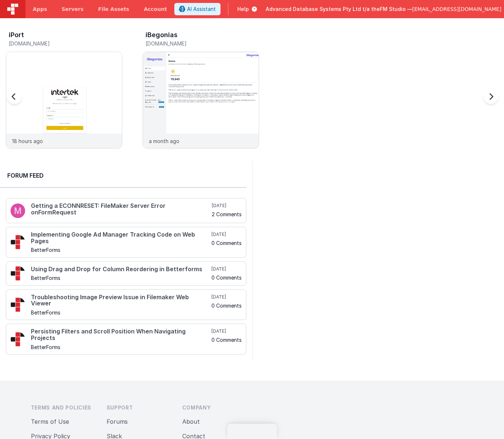 Image resolution: width=504 pixels, height=439 pixels. I want to click on p: a month ago, so click(164, 141).